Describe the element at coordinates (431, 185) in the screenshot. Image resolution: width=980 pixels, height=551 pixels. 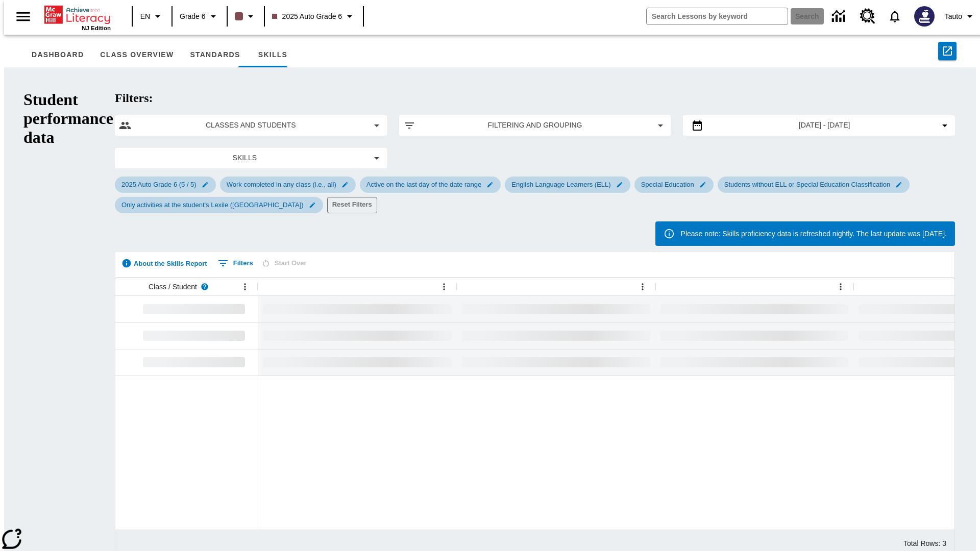
I see `div: Edit Active on the last day of the date range filter selected submenu item` at that location.